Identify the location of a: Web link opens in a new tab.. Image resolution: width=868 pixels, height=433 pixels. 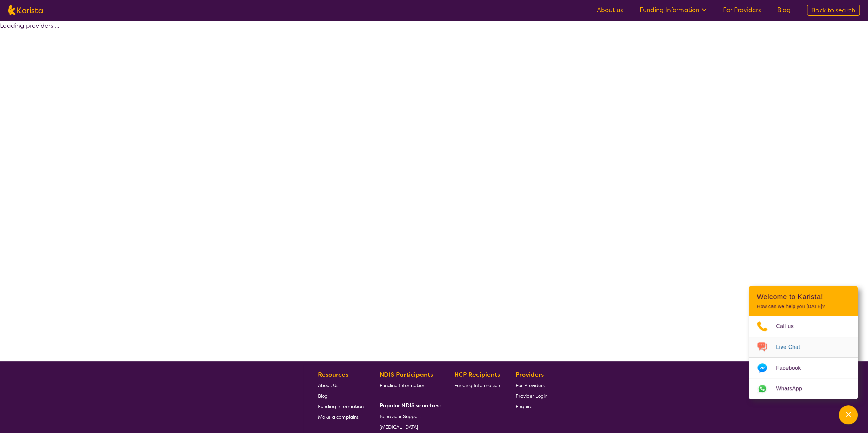
(803, 389).